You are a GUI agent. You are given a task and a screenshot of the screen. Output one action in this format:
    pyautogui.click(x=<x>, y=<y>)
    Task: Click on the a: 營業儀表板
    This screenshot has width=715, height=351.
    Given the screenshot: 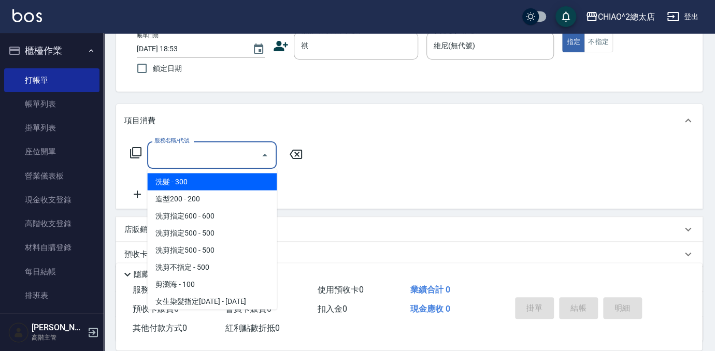 What is the action you would take?
    pyautogui.click(x=52, y=176)
    